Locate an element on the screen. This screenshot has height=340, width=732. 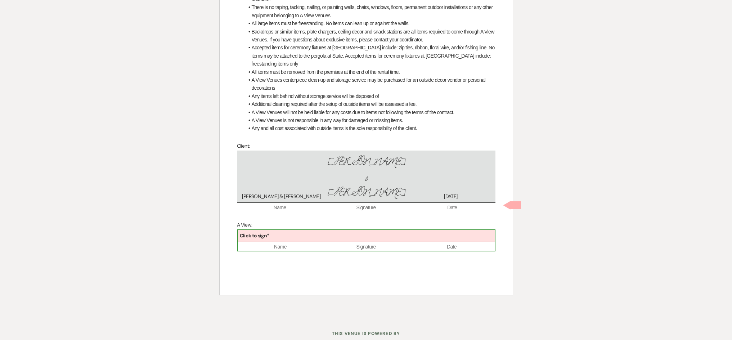
li: Additional cleaning required after the setup of outside items will be assessed a fee. is located at coordinates (370, 104).